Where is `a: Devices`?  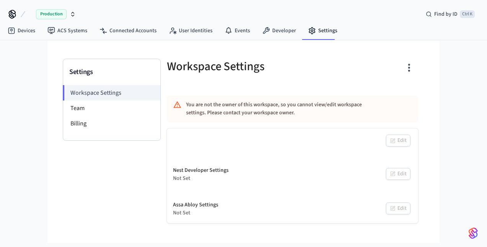 a: Devices is located at coordinates (21, 31).